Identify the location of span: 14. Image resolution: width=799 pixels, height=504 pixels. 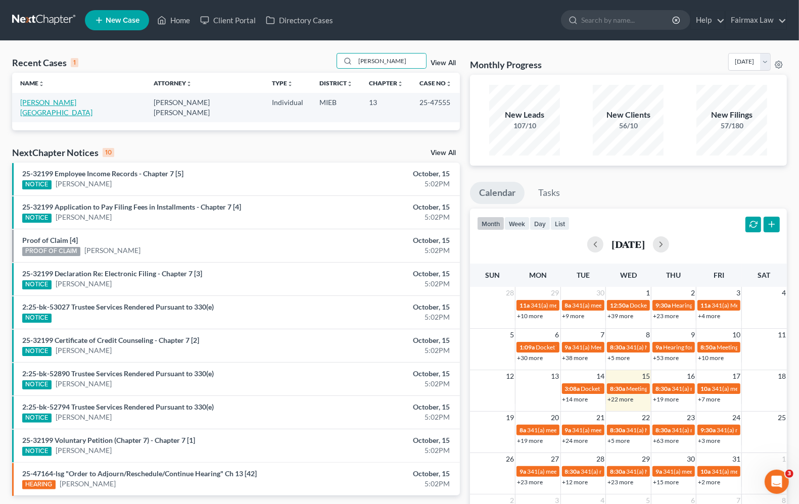
(600, 376).